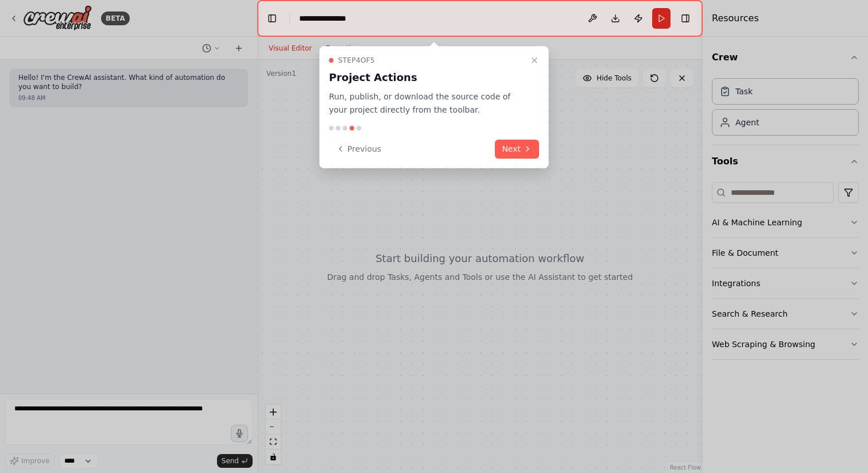 This screenshot has width=868, height=473. I want to click on p: Run, publish, or download the source code of your project directly from the toolbar., so click(427, 103).